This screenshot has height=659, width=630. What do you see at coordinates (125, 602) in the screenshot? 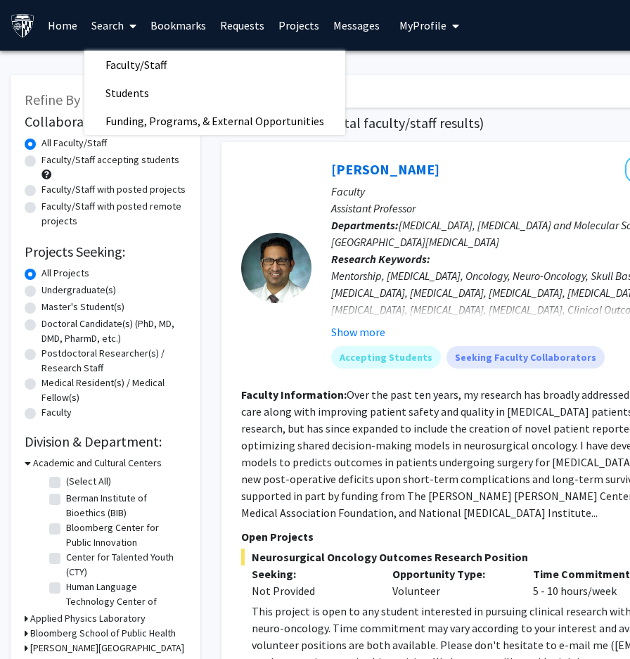
I see `label: Human Language Technology Center of Excellence (HLTCOE)` at bounding box center [125, 602].